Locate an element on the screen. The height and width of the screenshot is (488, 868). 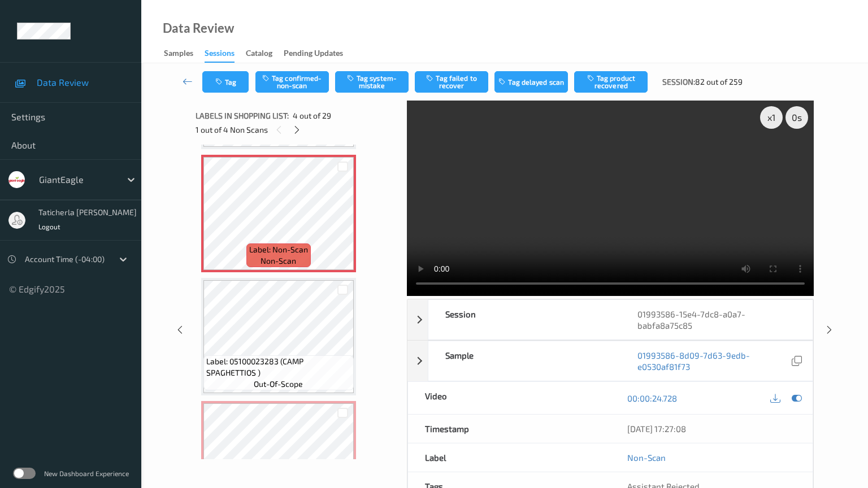
div: Video is located at coordinates (509, 398).